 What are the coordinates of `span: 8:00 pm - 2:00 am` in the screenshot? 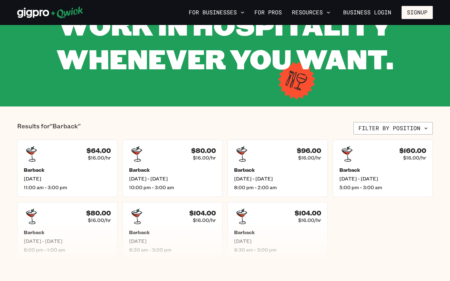 It's located at (277, 187).